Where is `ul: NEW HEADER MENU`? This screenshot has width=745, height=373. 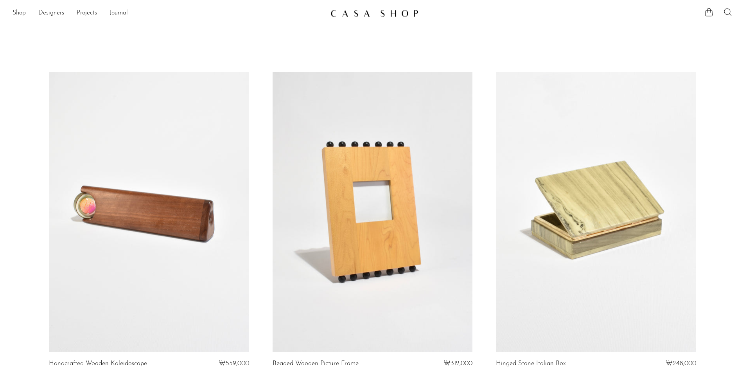 ul: NEW HEADER MENU is located at coordinates (168, 13).